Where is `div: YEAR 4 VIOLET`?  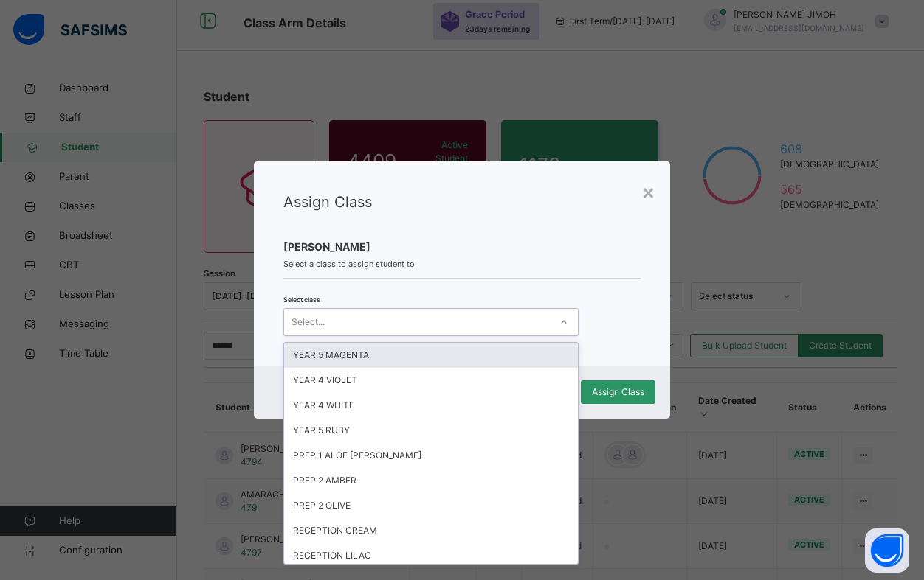 div: YEAR 4 VIOLET is located at coordinates (430, 381).